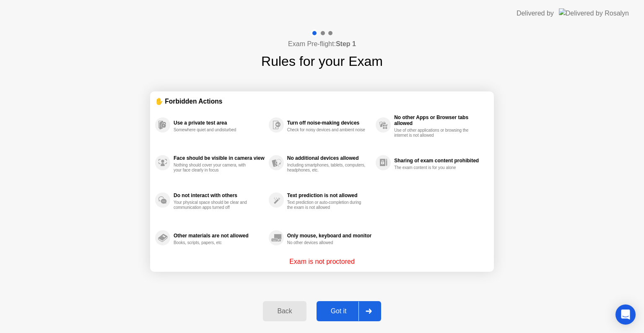 The width and height of the screenshot is (644, 333). I want to click on div: No additional devices allowed, so click(329, 158).